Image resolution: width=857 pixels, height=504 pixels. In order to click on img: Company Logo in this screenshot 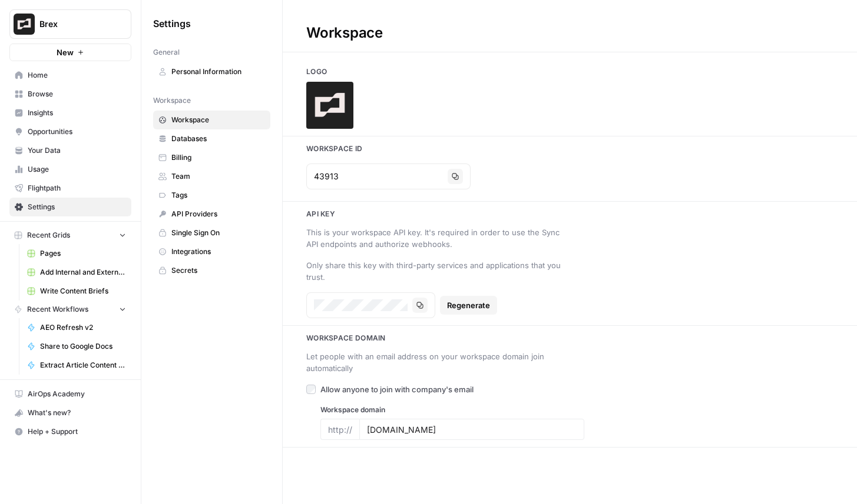, I will do `click(330, 106)`.